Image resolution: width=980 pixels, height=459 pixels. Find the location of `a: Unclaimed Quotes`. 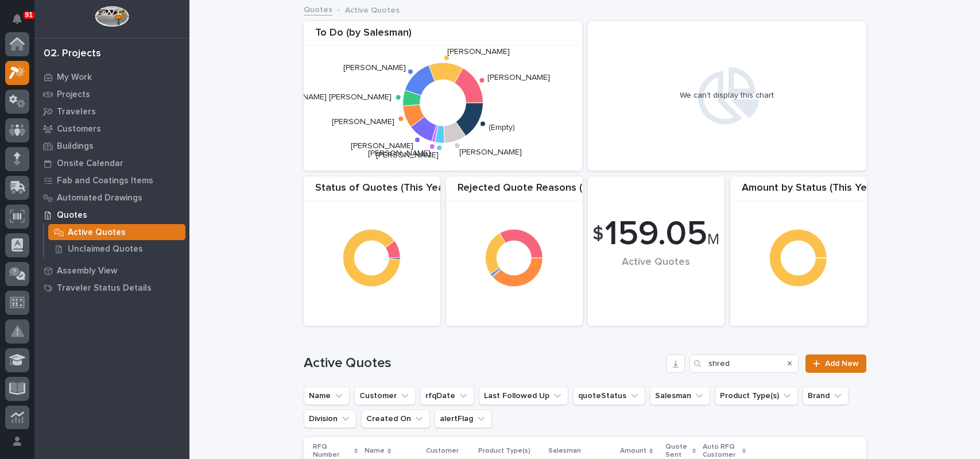

a: Unclaimed Quotes is located at coordinates (116, 249).